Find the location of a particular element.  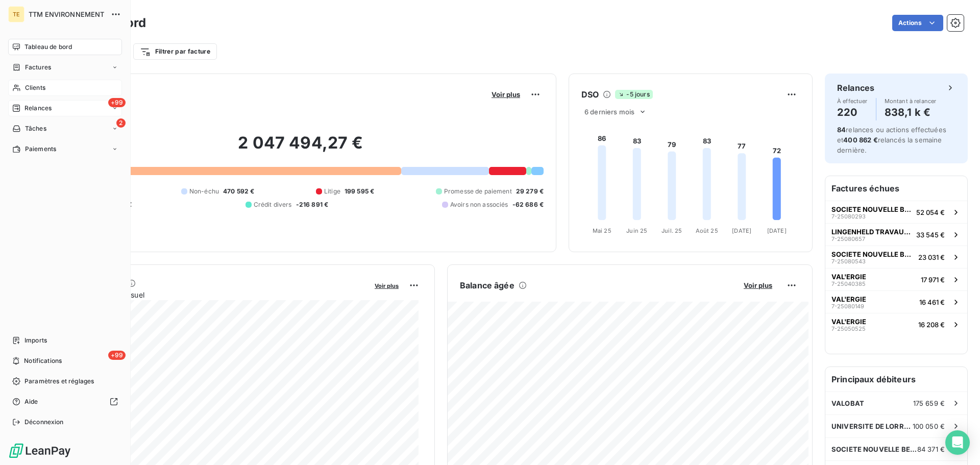

span: 23 031 € is located at coordinates (932, 258).